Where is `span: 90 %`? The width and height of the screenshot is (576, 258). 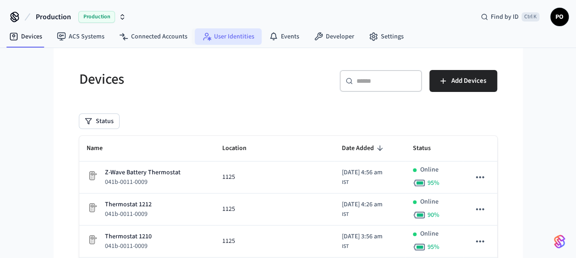 span: 90 % is located at coordinates (433, 215).